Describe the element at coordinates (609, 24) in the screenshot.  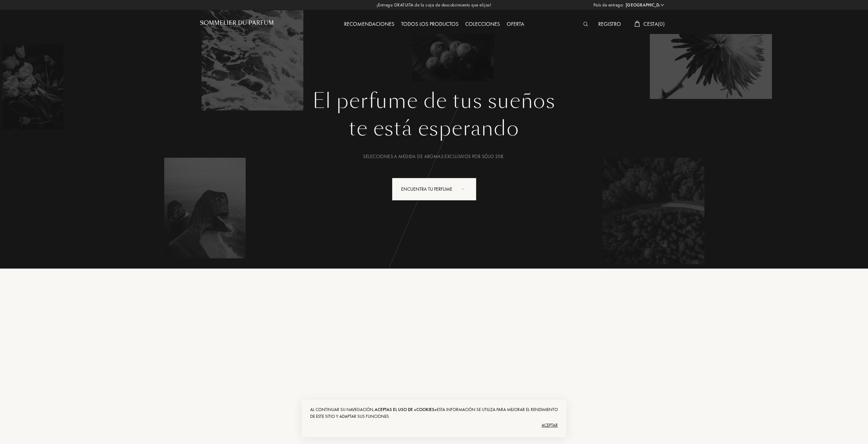
I see `div: Registro` at that location.